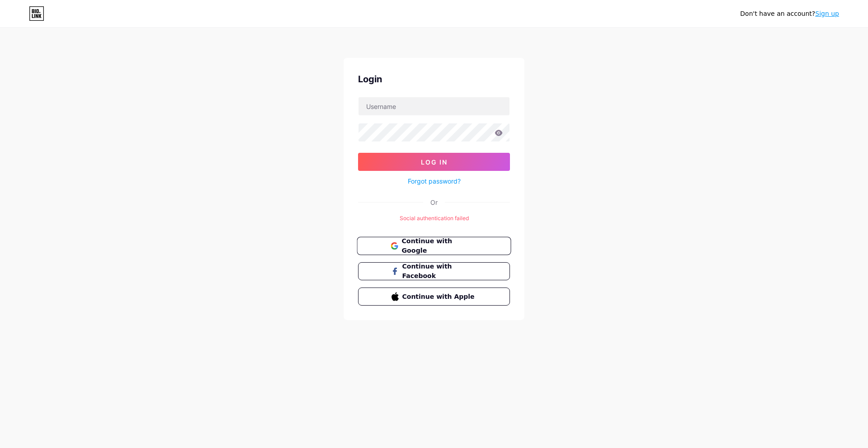  Describe the element at coordinates (434, 246) in the screenshot. I see `button: Continue with Google` at that location.